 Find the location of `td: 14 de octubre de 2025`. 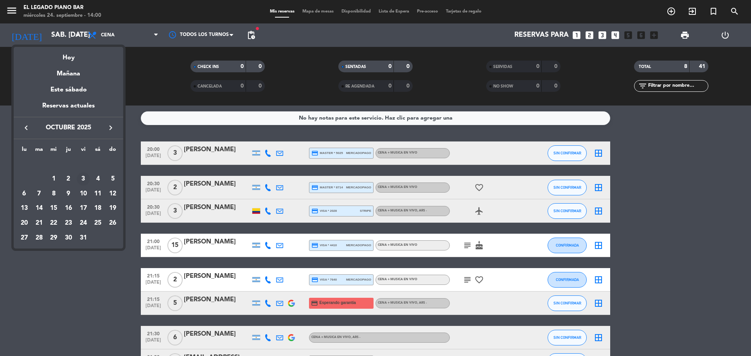

td: 14 de octubre de 2025 is located at coordinates (39, 208).